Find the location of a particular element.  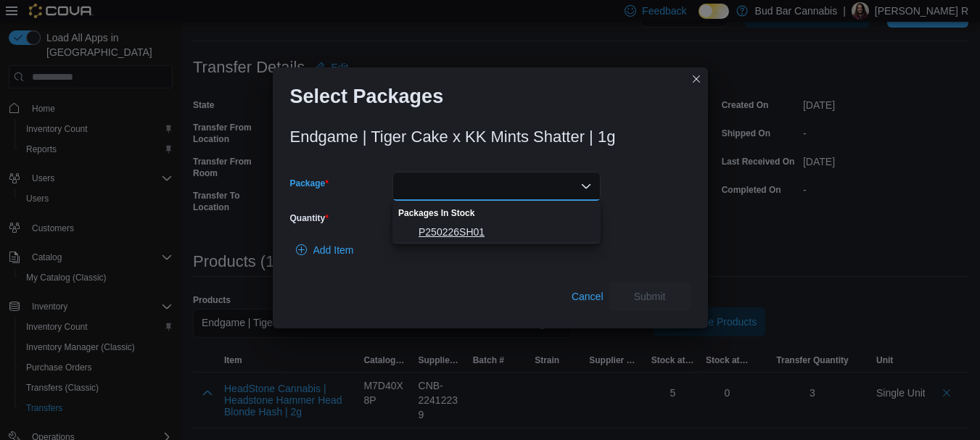

h1: Select Packages is located at coordinates (367, 96).